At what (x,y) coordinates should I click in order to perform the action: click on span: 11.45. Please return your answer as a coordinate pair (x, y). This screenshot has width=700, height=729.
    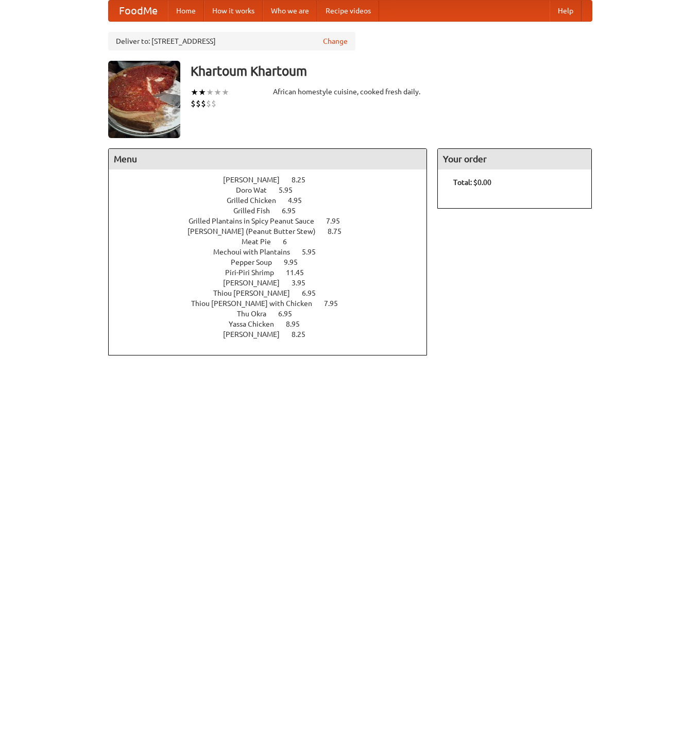
    Looking at the image, I should click on (300, 273).